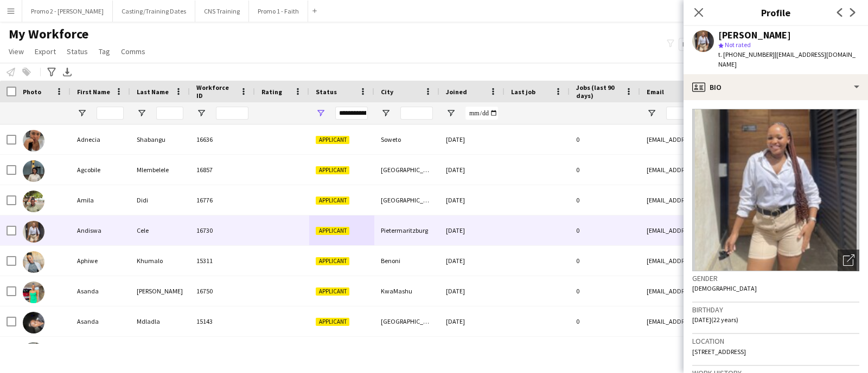 The image size is (868, 373). What do you see at coordinates (407, 261) in the screenshot?
I see `div: Benoni` at bounding box center [407, 261].